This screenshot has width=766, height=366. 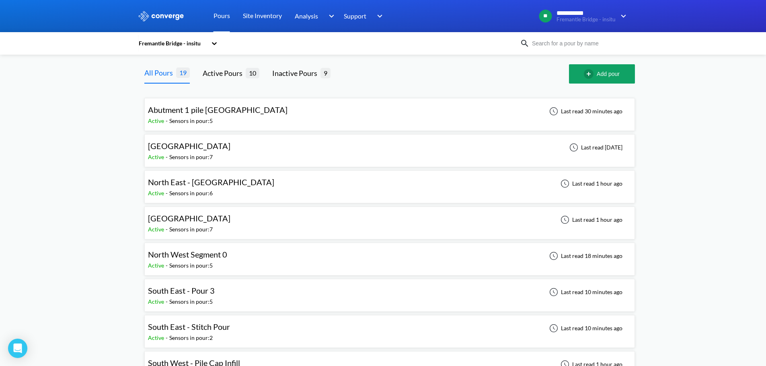 I want to click on span: South East - Pour 3, so click(x=181, y=291).